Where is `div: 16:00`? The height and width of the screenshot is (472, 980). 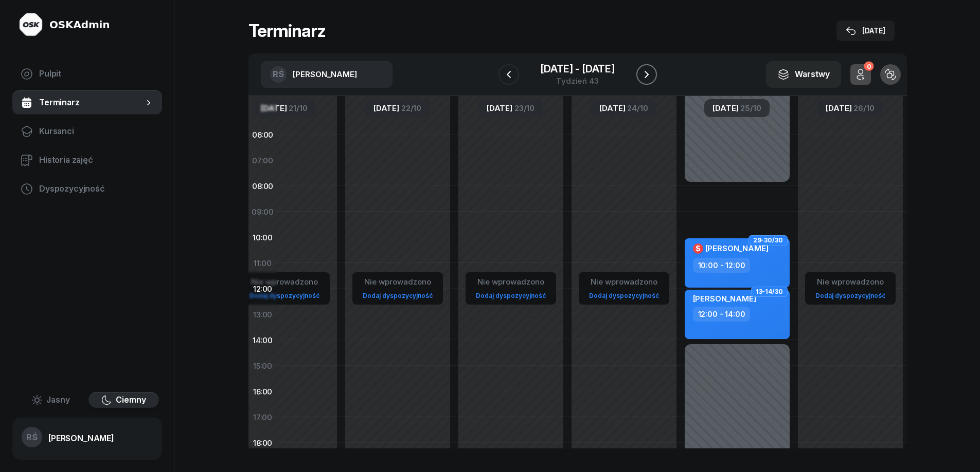 div: 16:00 is located at coordinates (263, 392).